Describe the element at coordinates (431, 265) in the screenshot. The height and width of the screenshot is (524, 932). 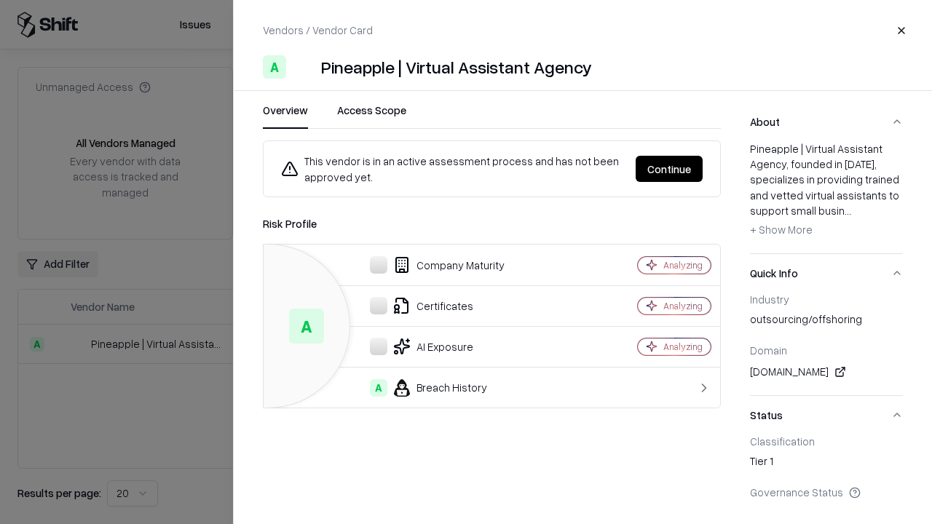
I see `div: Company Maturity` at that location.